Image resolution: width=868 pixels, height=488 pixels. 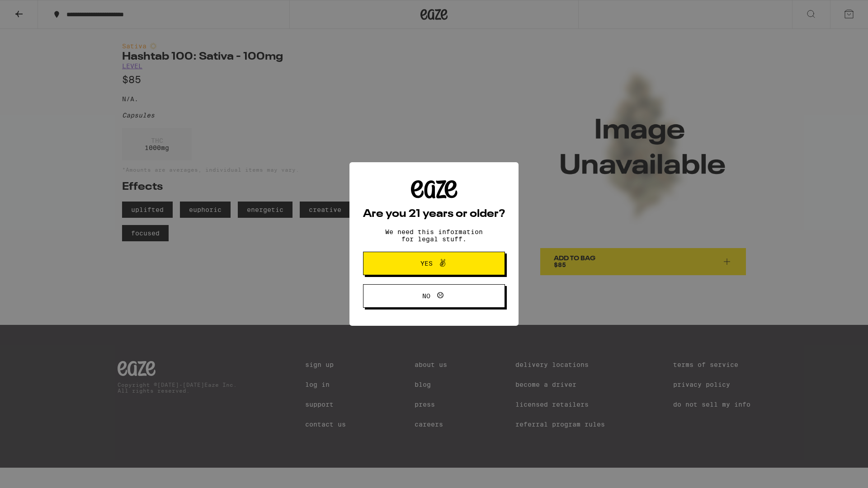 What do you see at coordinates (434, 263) in the screenshot?
I see `button: Yes` at bounding box center [434, 263].